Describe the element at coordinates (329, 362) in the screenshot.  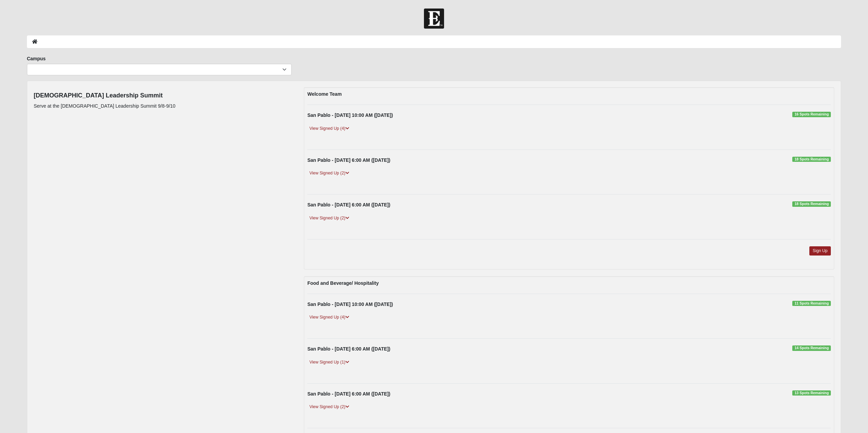
I see `a: View Signed Up (1)` at that location.